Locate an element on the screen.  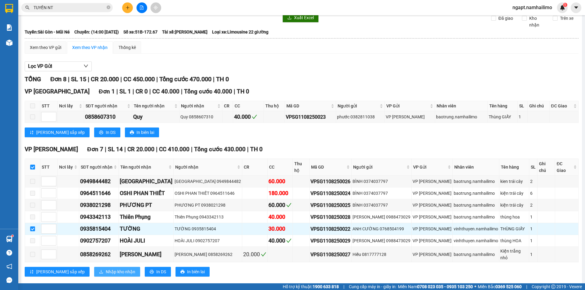
span: file-add is located at coordinates (142, 8).